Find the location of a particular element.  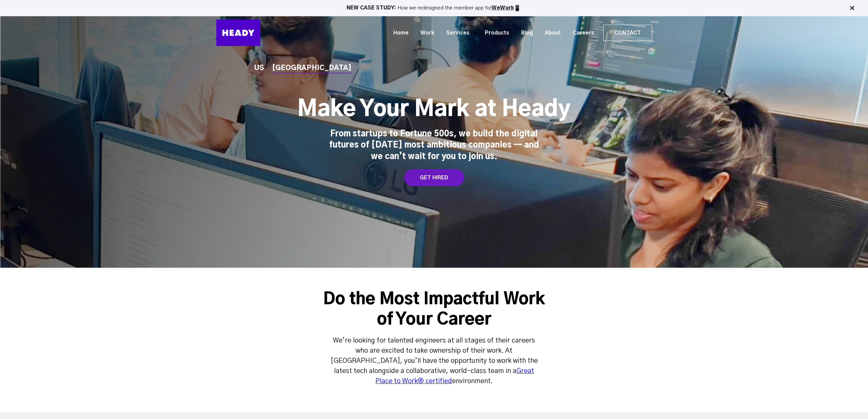

a: Contact is located at coordinates (627, 33).